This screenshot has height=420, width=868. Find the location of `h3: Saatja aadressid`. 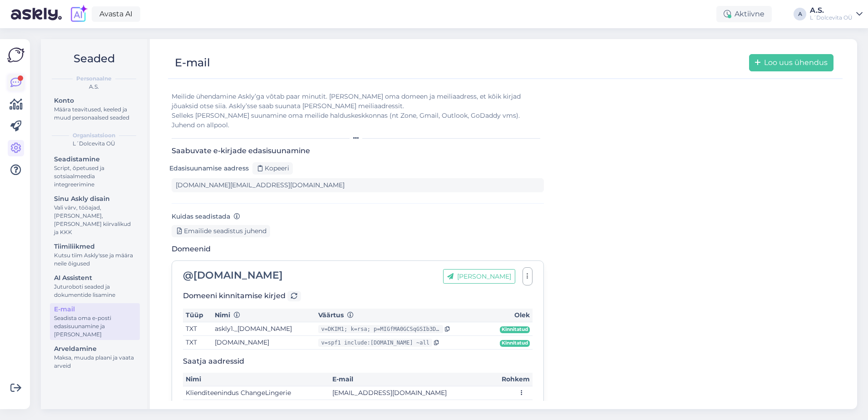

h3: Saatja aadressid is located at coordinates (358, 360).